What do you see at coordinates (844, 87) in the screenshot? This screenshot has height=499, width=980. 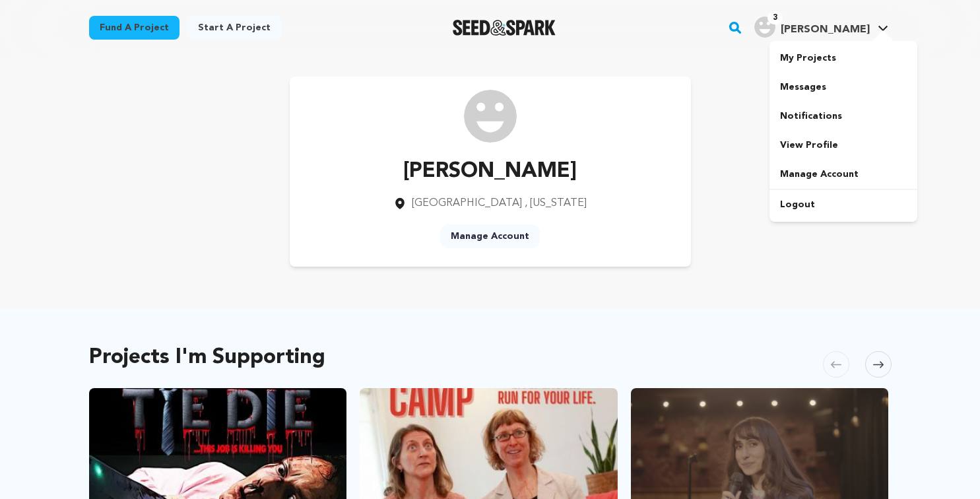 I see `a: Messages` at bounding box center [844, 87].